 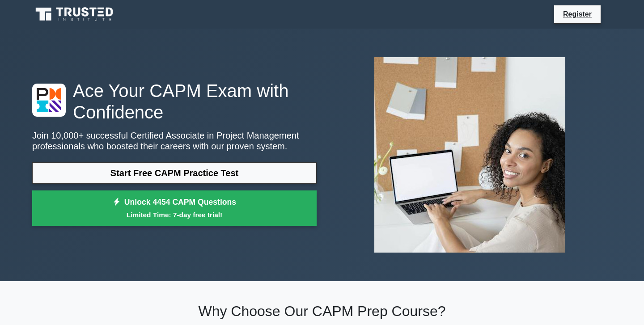 I want to click on h1: Ace Your CAPM Exam with Confidence, so click(x=174, y=102).